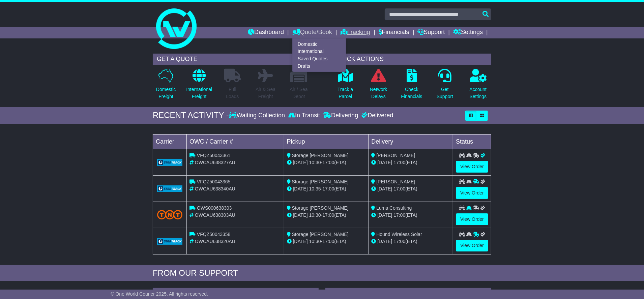  Describe the element at coordinates (319, 44) in the screenshot. I see `a: Domestic` at that location.